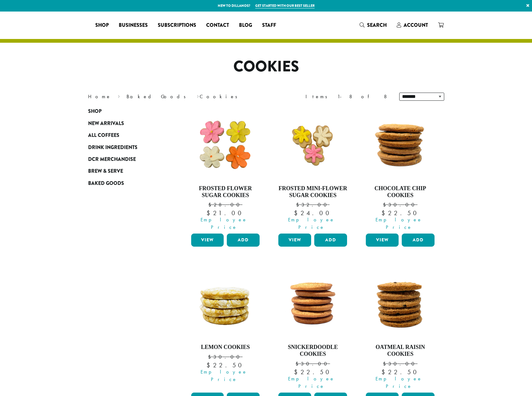  I want to click on a: Search, so click(373, 25).